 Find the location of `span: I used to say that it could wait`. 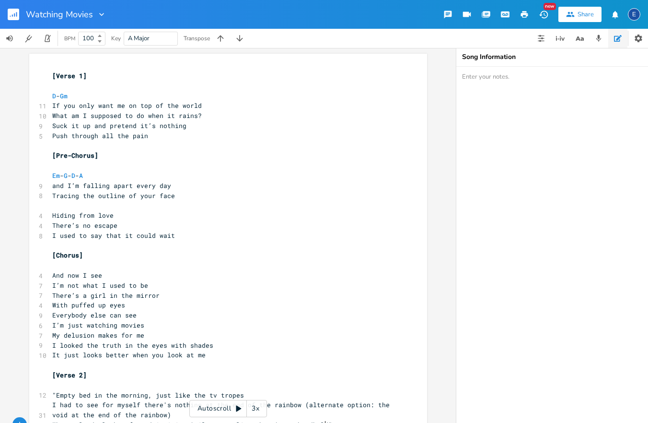

span: I used to say that it could wait is located at coordinates (114, 235).